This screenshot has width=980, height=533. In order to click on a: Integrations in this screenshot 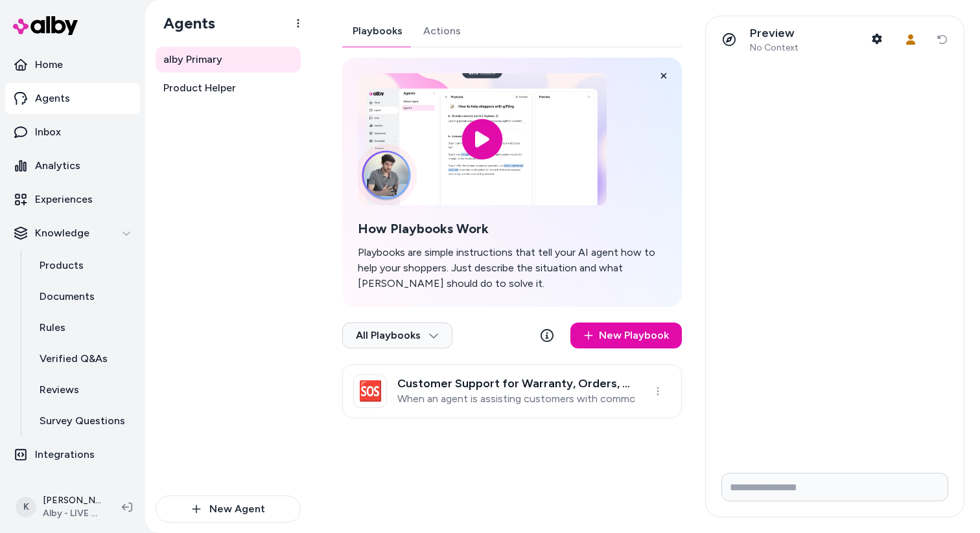, I will do `click(72, 455)`.